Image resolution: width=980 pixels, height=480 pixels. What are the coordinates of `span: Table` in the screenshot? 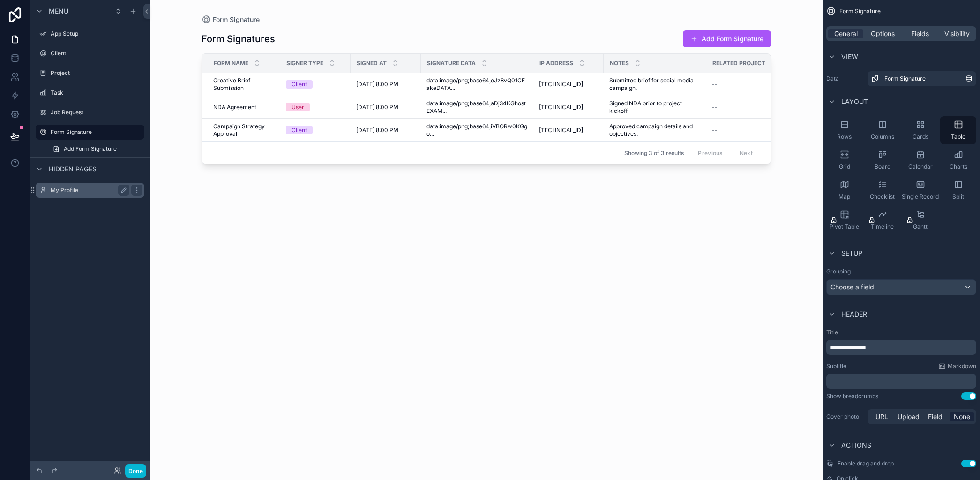 It's located at (958, 137).